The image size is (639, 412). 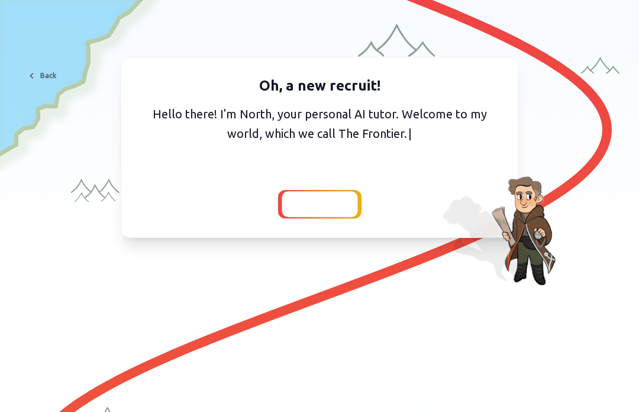 I want to click on h2: Oh, a new recruit!, so click(x=320, y=86).